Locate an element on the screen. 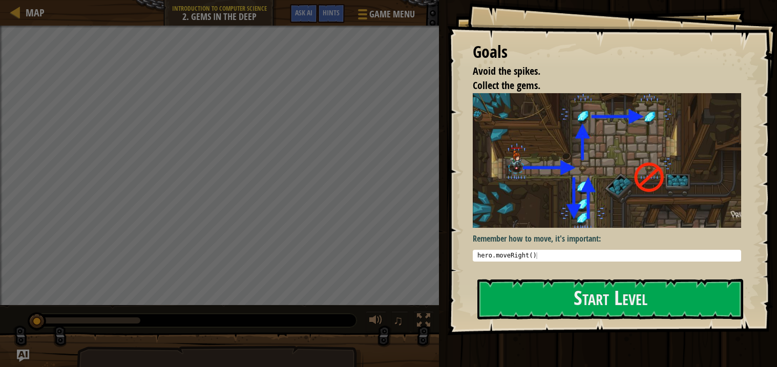 The height and width of the screenshot is (367, 777). div: Goals is located at coordinates (607, 52).